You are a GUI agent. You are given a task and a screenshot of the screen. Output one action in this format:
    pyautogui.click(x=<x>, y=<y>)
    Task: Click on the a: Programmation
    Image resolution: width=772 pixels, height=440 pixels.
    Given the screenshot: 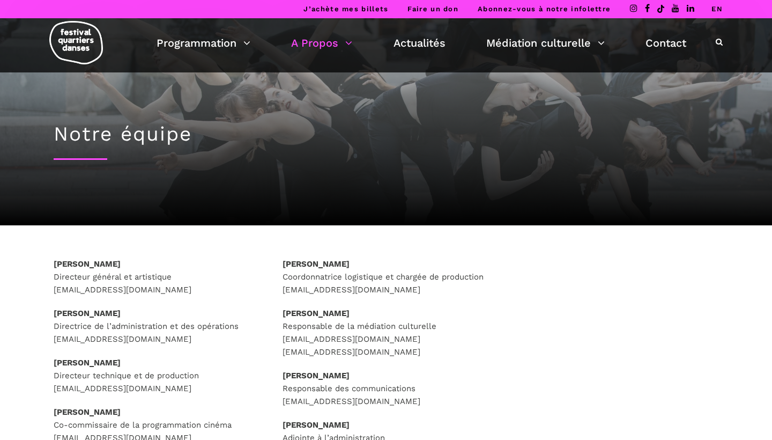 What is the action you would take?
    pyautogui.click(x=203, y=43)
    